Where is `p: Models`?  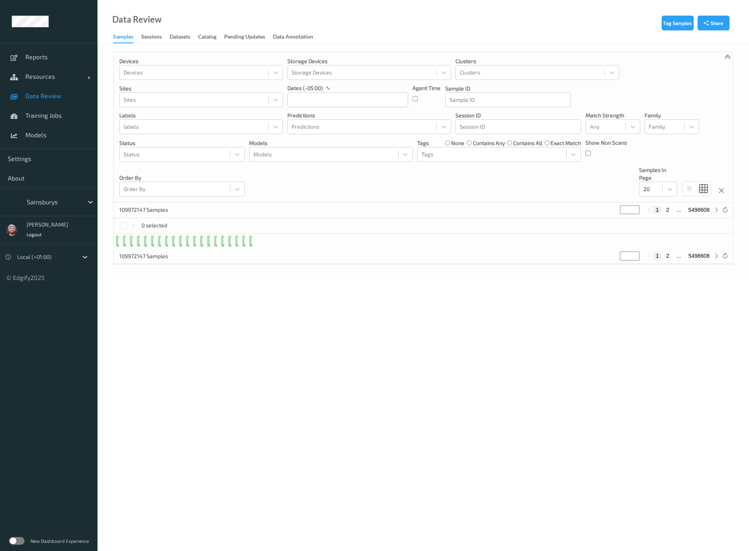 p: Models is located at coordinates (331, 143).